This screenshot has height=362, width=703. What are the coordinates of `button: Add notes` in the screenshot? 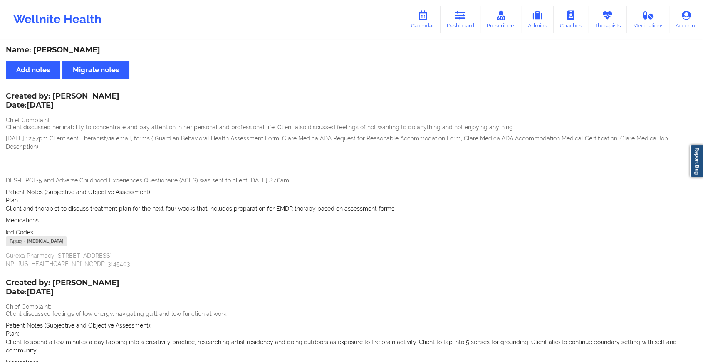 It's located at (33, 70).